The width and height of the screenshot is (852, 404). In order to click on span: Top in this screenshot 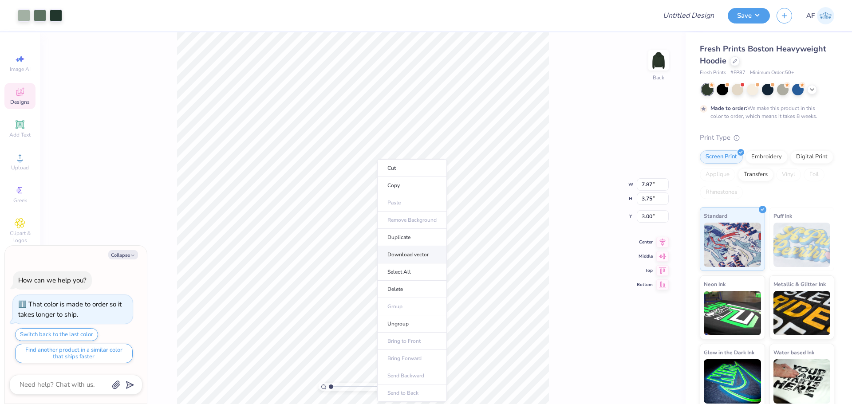, I will do `click(644, 271)`.